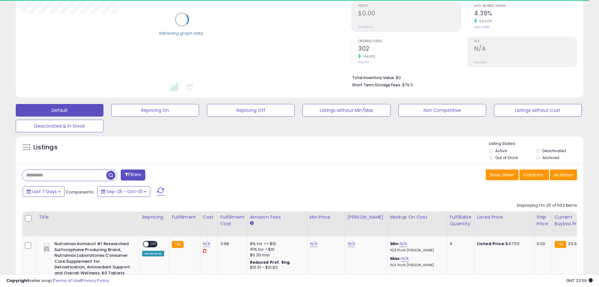 The height and width of the screenshot is (287, 599). What do you see at coordinates (18, 280) in the screenshot?
I see `strong: Copyright` at bounding box center [18, 280].